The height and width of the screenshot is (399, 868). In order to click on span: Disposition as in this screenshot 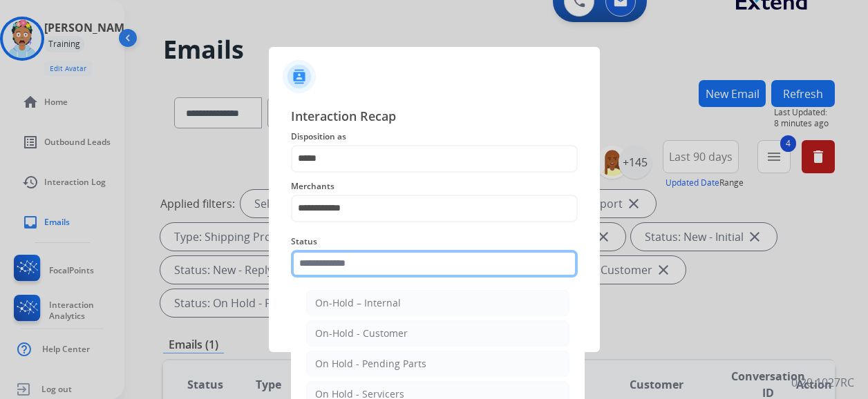, I will do `click(434, 137)`.